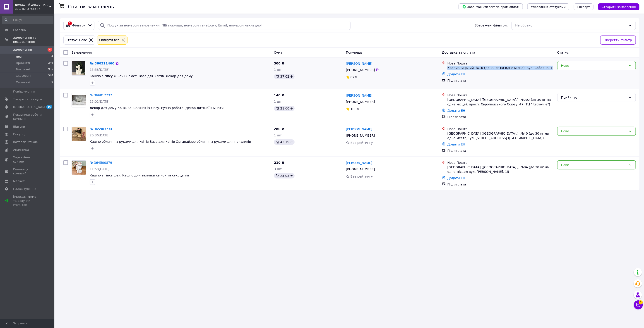 Image resolution: width=644 pixels, height=328 pixels. Describe the element at coordinates (278, 53) in the screenshot. I see `span: Cума` at that location.